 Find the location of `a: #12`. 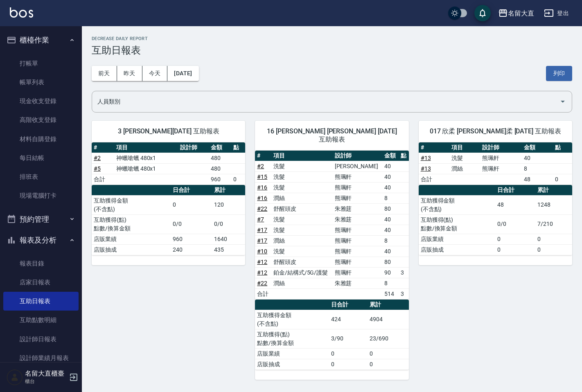

a: #12 is located at coordinates (262, 272).